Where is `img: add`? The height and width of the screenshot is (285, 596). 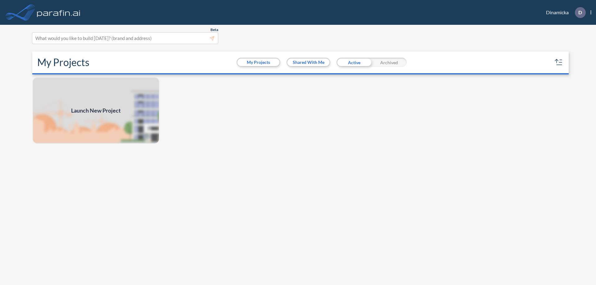
img: add is located at coordinates (96, 111).